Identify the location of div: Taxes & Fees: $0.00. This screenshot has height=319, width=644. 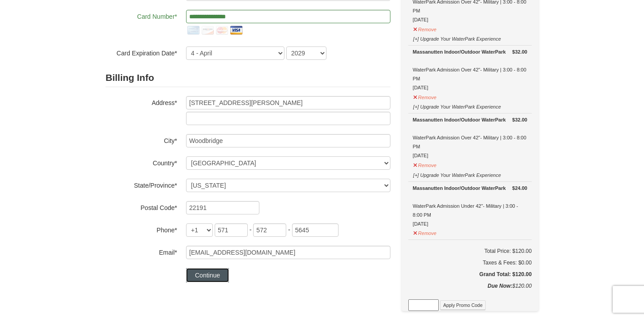
(470, 263).